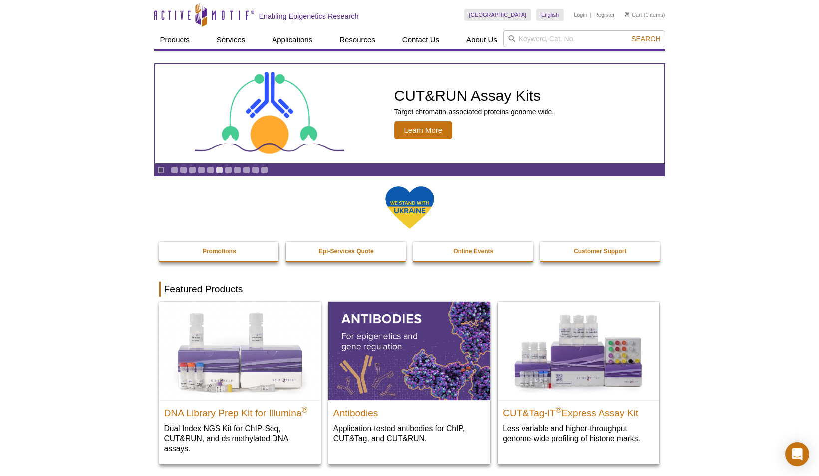  I want to click on a: Go to slide 7, so click(228, 170).